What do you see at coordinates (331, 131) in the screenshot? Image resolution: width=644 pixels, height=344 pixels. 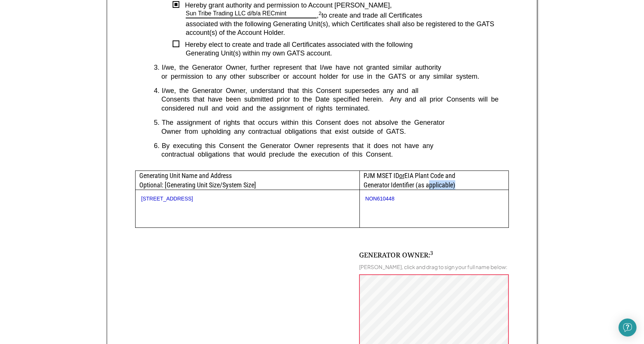 I see `div: Owner from upholding any contractual obligations that exist outside of GATS.` at bounding box center [331, 131].